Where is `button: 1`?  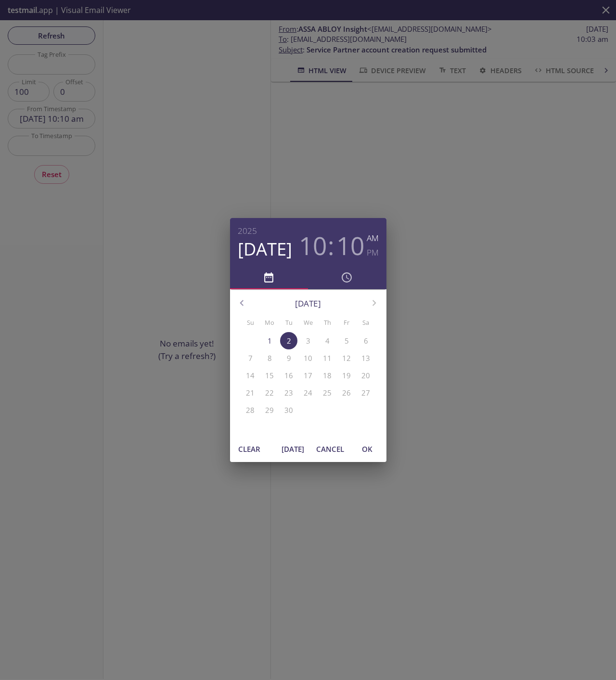 button: 1 is located at coordinates (270, 341).